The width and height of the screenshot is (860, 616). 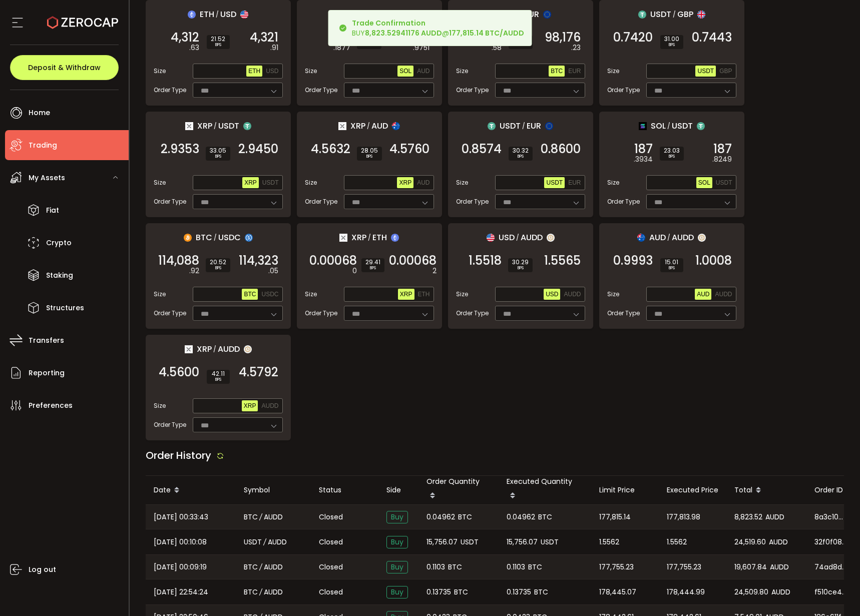 What do you see at coordinates (421, 48) in the screenshot?
I see `em: .9751` at bounding box center [421, 48].